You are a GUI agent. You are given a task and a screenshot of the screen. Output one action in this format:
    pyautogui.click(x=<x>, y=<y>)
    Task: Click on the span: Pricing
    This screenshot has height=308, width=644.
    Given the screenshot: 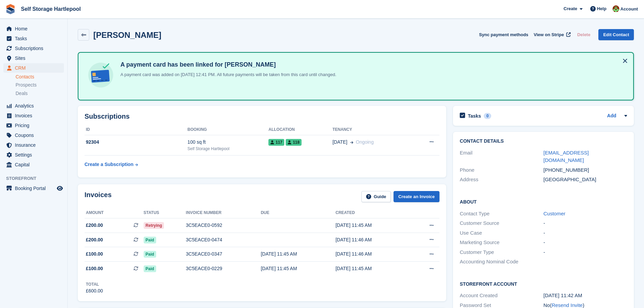 What is the action you would take?
    pyautogui.click(x=35, y=125)
    